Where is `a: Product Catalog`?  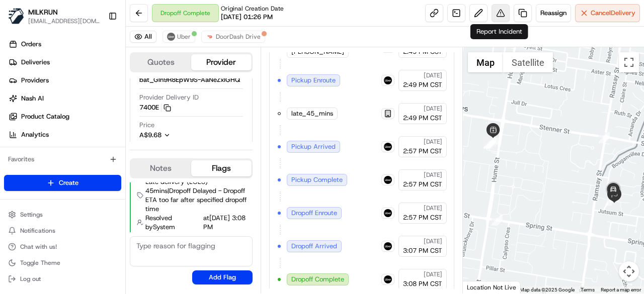
a: Product Catalog is located at coordinates (64, 117).